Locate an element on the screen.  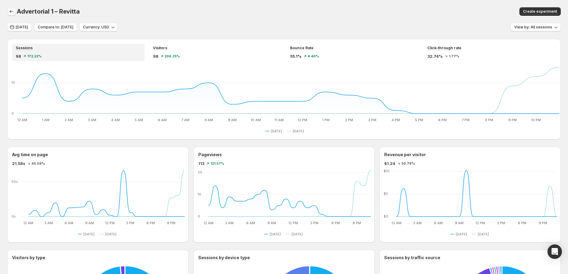
span: Create experiment is located at coordinates (540, 11).